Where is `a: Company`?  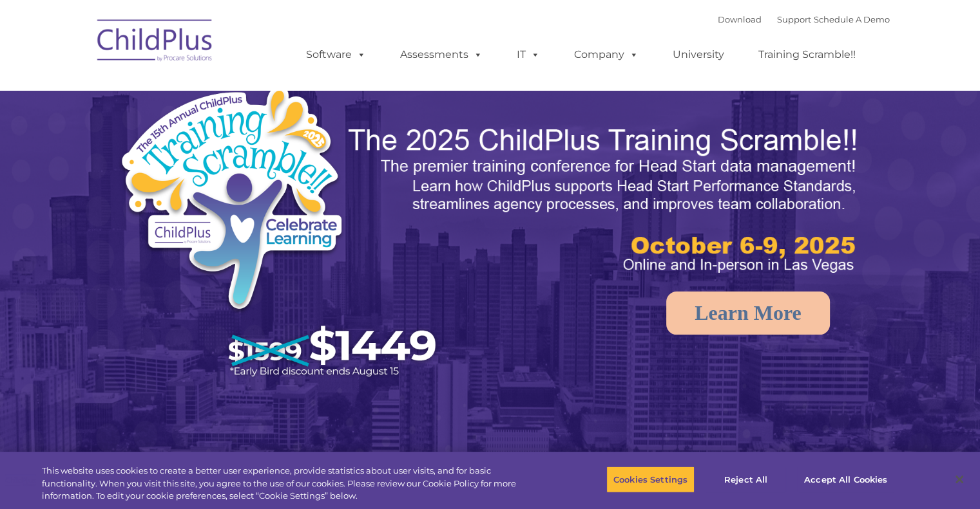
a: Company is located at coordinates (607, 55).